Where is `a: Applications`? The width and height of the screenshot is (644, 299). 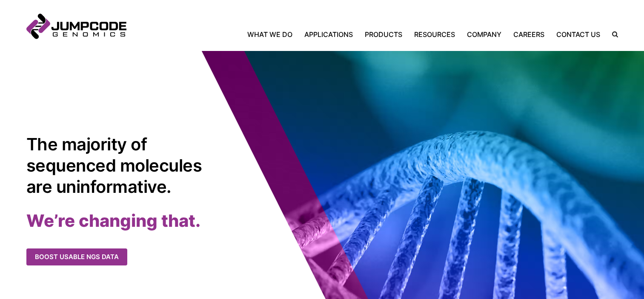
a: Applications is located at coordinates (329, 35).